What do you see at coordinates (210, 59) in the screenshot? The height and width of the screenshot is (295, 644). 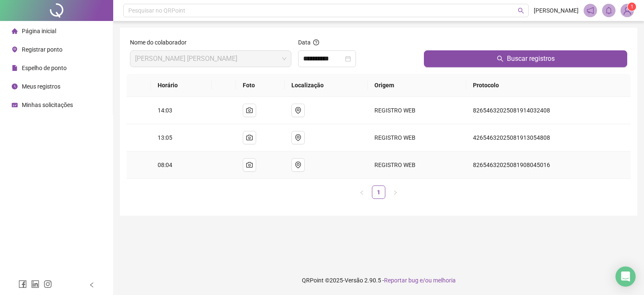 I see `span: PAULO ROBSON BARBOSA BEZERRA JUNIOR` at bounding box center [210, 59].